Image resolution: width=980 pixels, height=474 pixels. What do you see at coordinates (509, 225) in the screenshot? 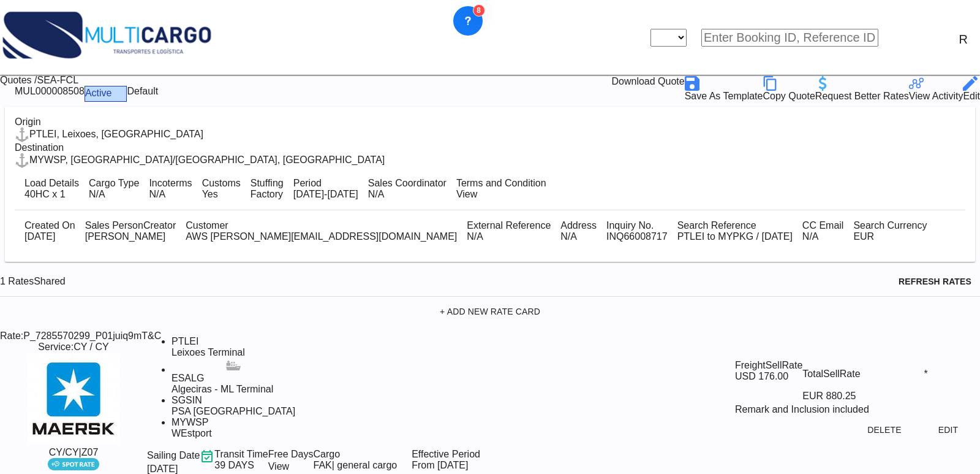
I see `div: External Reference` at bounding box center [509, 225].